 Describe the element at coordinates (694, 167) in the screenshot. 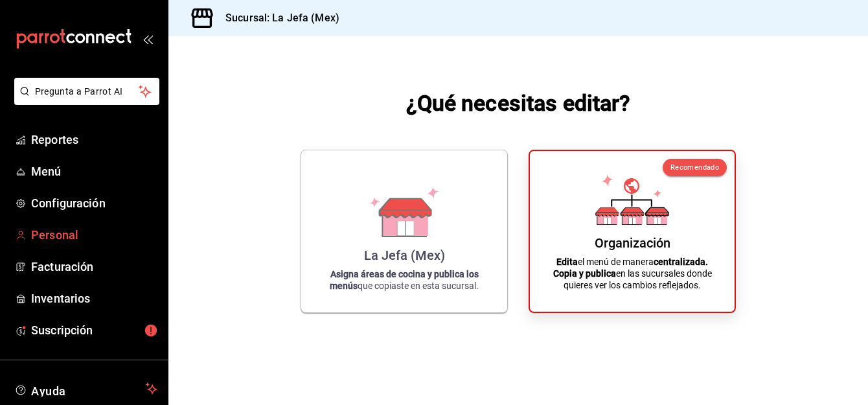

I see `span: Recomendado` at that location.